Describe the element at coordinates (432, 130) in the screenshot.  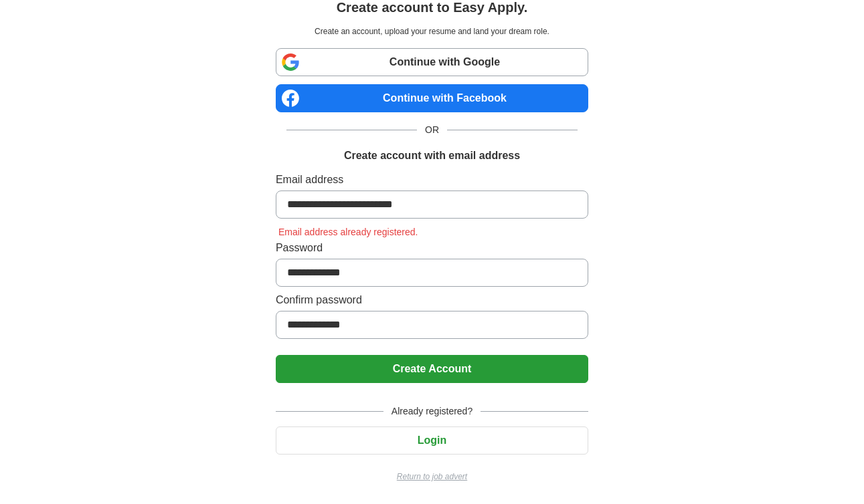
I see `span: OR` at that location.